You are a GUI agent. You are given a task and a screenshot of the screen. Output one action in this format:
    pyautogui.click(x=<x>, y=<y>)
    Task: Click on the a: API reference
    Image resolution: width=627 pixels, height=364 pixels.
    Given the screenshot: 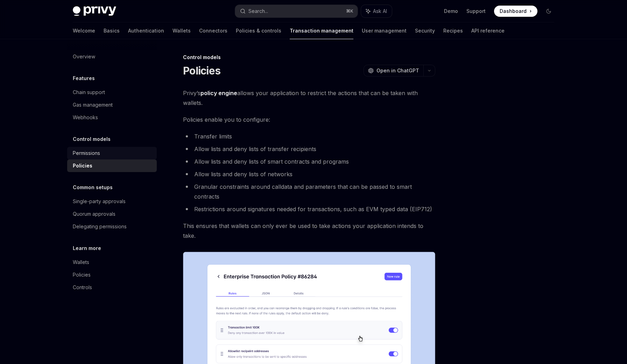 What is the action you would take?
    pyautogui.click(x=488, y=31)
    